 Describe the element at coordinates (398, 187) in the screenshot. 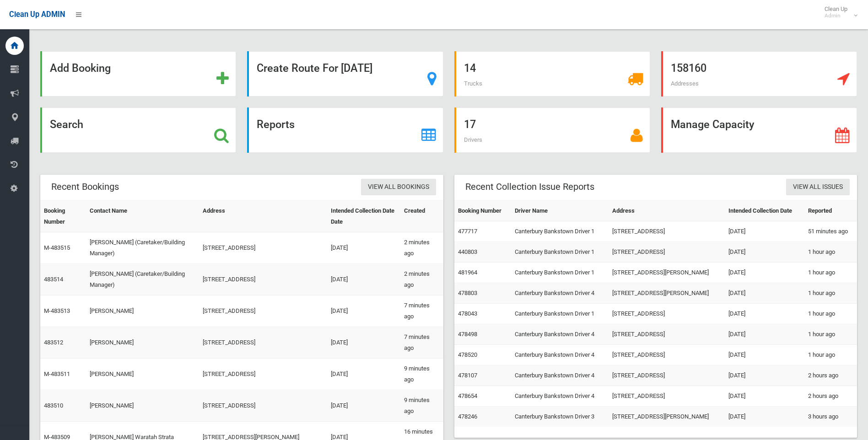

I see `a: View All Bookings` at that location.